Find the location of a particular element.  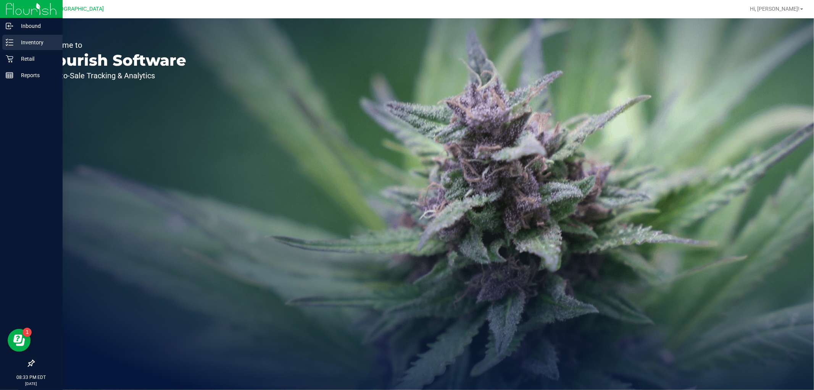

inline-svg: Inbound is located at coordinates (10, 26).